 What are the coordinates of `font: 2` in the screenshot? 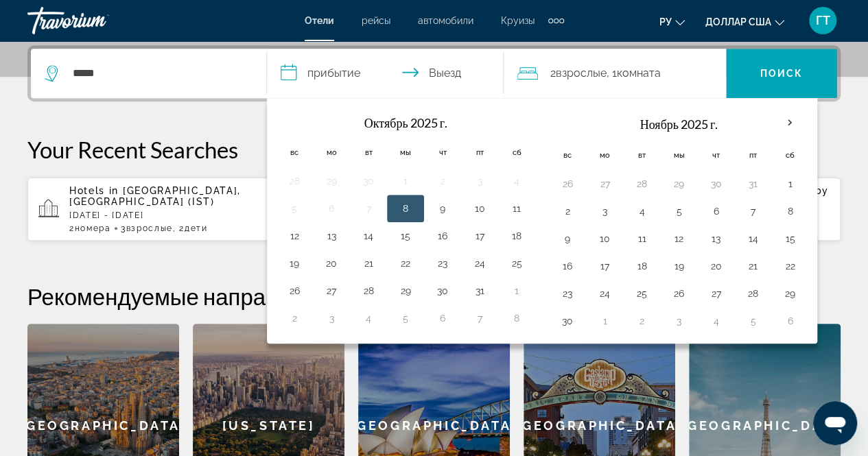 It's located at (553, 73).